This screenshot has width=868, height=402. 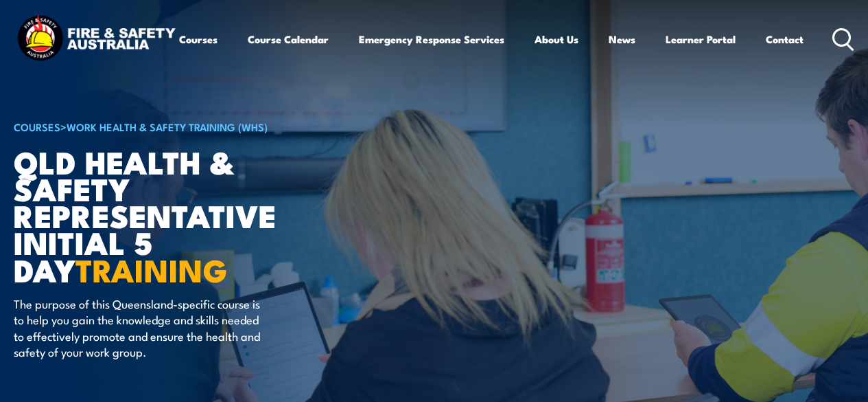 I want to click on strong: TRAINING, so click(x=152, y=269).